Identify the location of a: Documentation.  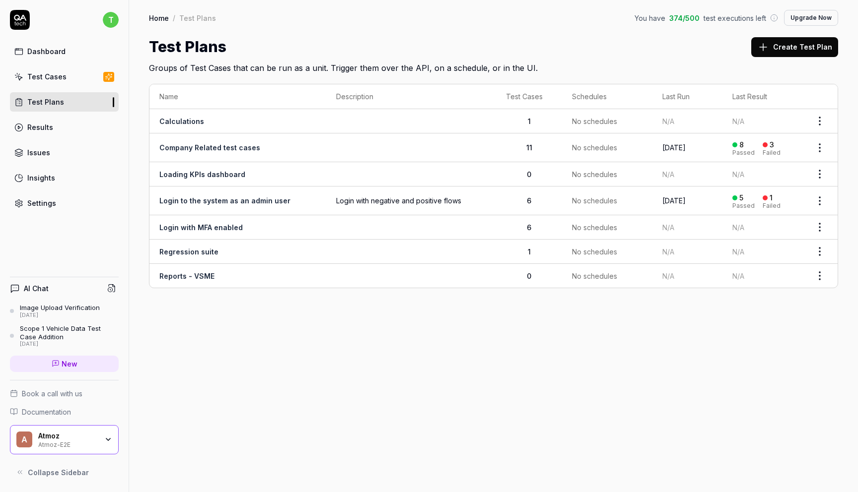
(64, 412).